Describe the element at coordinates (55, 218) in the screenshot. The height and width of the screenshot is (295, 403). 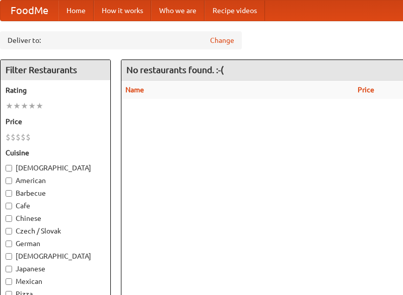
I see `label: Chinese` at that location.